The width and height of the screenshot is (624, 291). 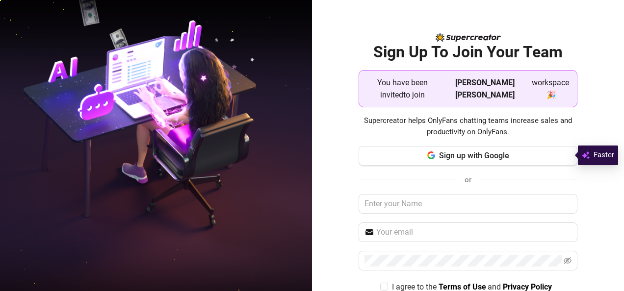 What do you see at coordinates (550, 89) in the screenshot?
I see `span: workspace 🎉` at bounding box center [550, 89].